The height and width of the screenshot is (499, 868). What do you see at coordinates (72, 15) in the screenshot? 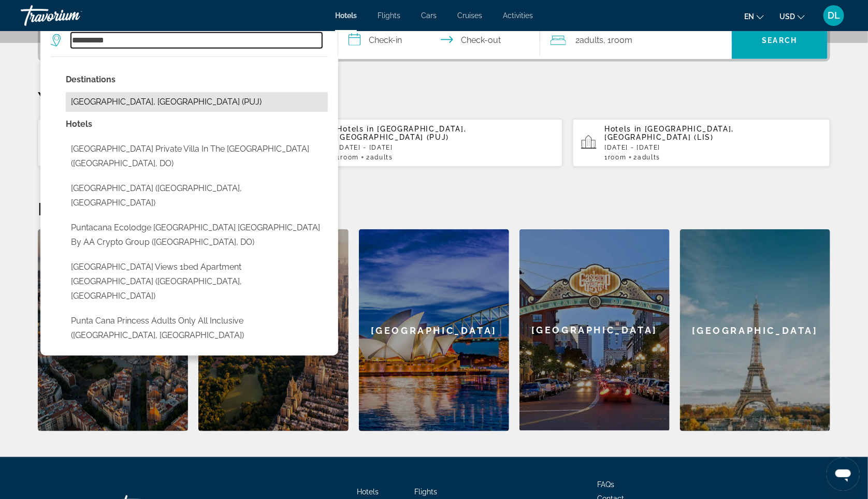
I see `a: Travorium` at bounding box center [72, 15].